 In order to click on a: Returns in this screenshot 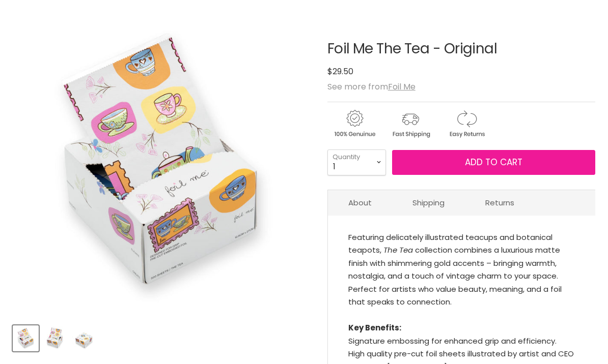, I will do `click(500, 203)`.